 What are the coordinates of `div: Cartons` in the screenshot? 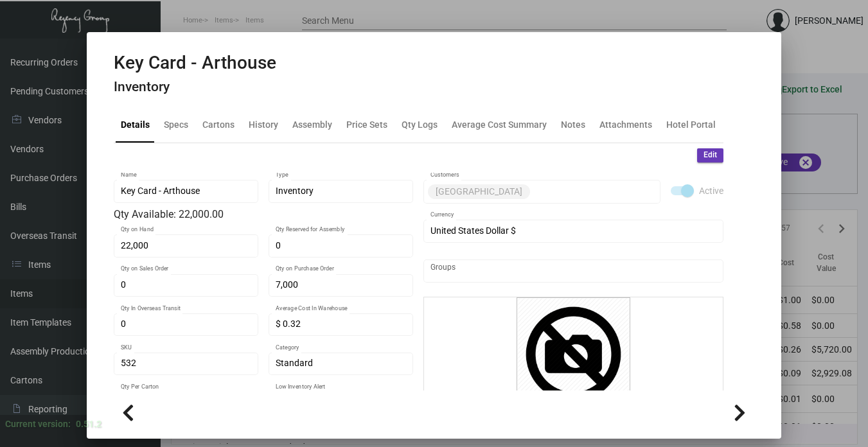 It's located at (218, 125).